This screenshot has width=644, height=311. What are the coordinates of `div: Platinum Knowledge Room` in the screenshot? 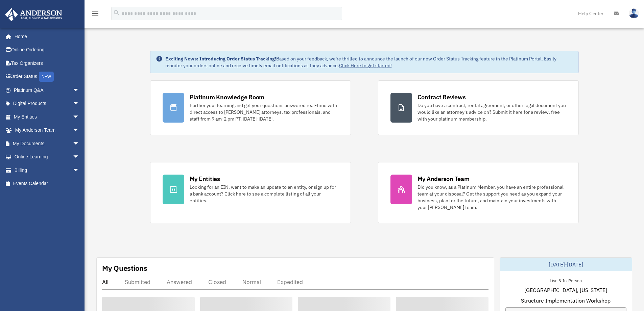 It's located at (227, 97).